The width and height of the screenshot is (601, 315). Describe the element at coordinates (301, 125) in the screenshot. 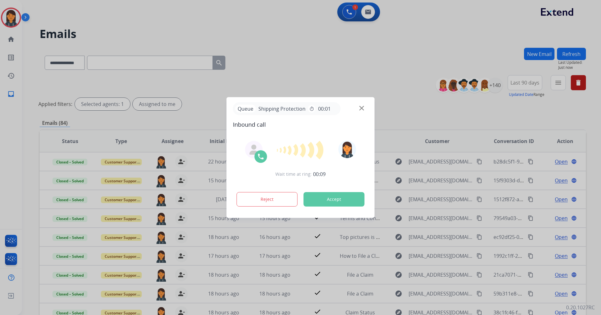

I see `span: Inbound call` at that location.